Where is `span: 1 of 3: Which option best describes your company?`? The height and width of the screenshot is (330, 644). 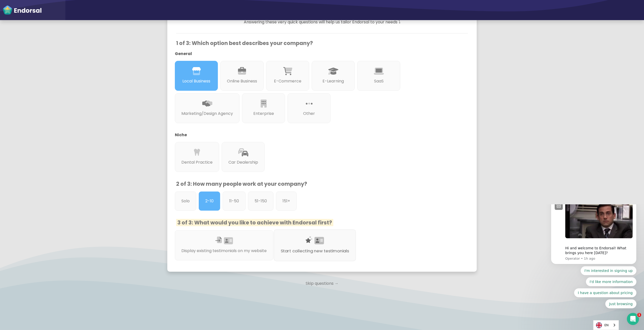
span: 1 of 3: Which option best describes your company? is located at coordinates (244, 43).